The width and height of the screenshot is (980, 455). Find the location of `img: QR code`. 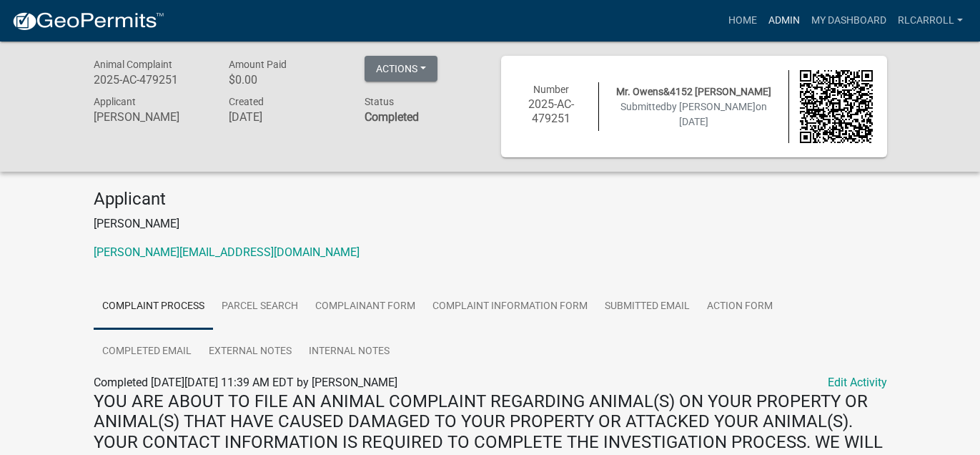

img: QR code is located at coordinates (836, 107).